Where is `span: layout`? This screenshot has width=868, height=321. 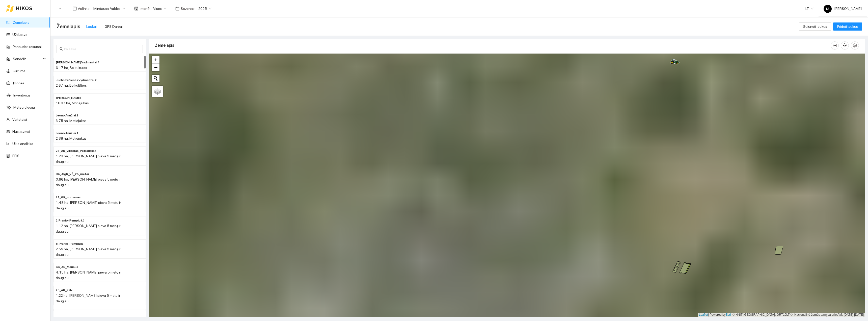 span: layout is located at coordinates (75, 8).